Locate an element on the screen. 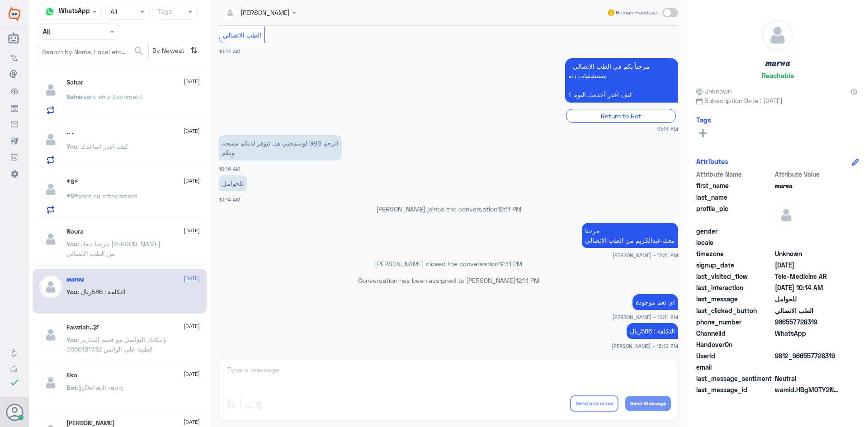 The width and height of the screenshot is (868, 427). img: Widebot Logo is located at coordinates (15, 14).